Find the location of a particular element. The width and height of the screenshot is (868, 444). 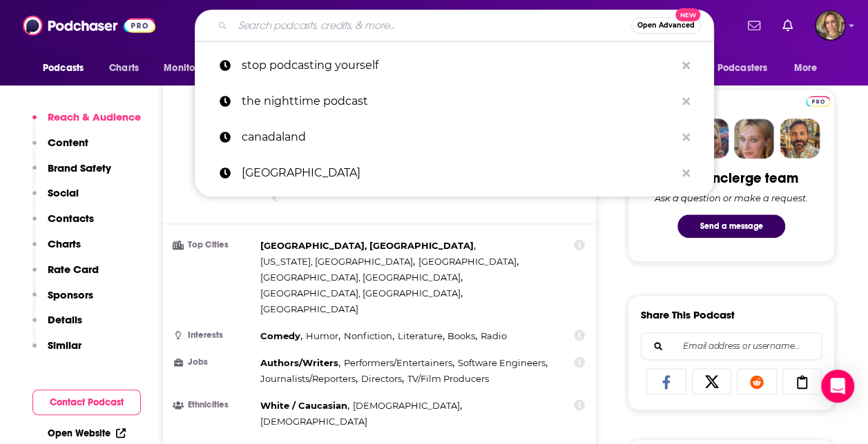

span: Humor is located at coordinates (322, 336).